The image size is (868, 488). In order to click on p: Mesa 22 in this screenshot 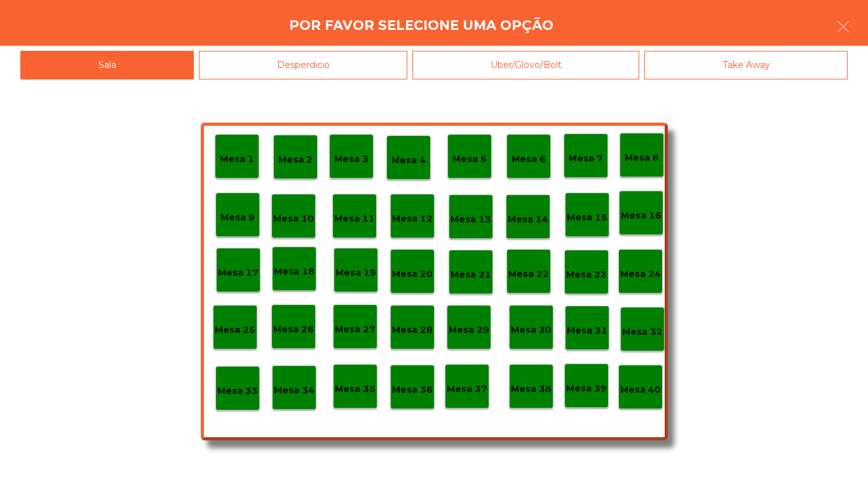, I will do `click(529, 274)`.